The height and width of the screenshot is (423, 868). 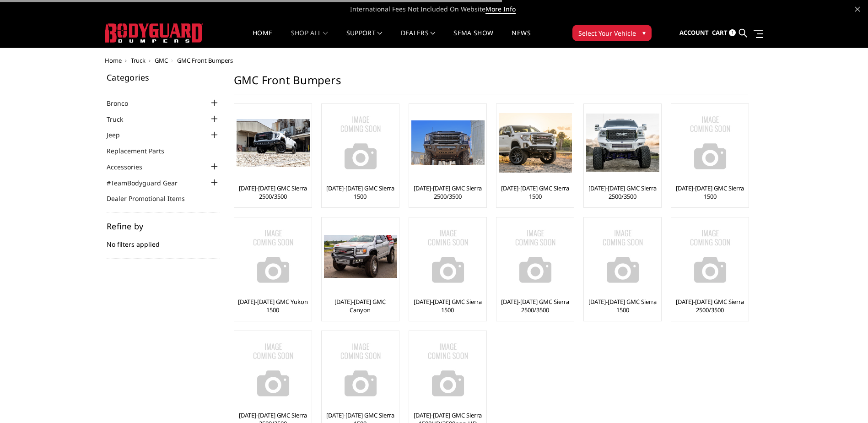 I want to click on a: Cart 1, so click(x=724, y=33).